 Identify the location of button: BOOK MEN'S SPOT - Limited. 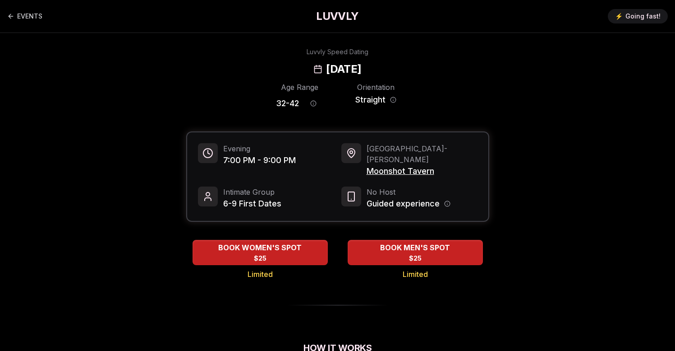
(415, 252).